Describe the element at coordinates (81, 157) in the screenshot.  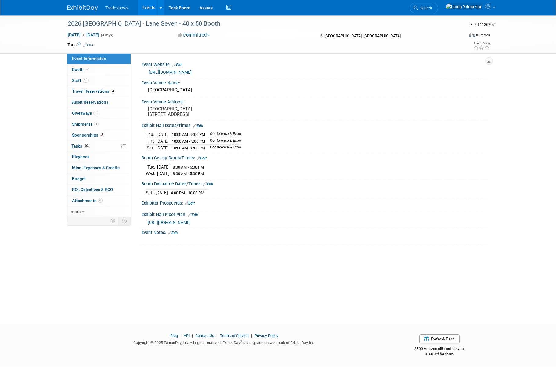
I see `span: Playbook` at that location.